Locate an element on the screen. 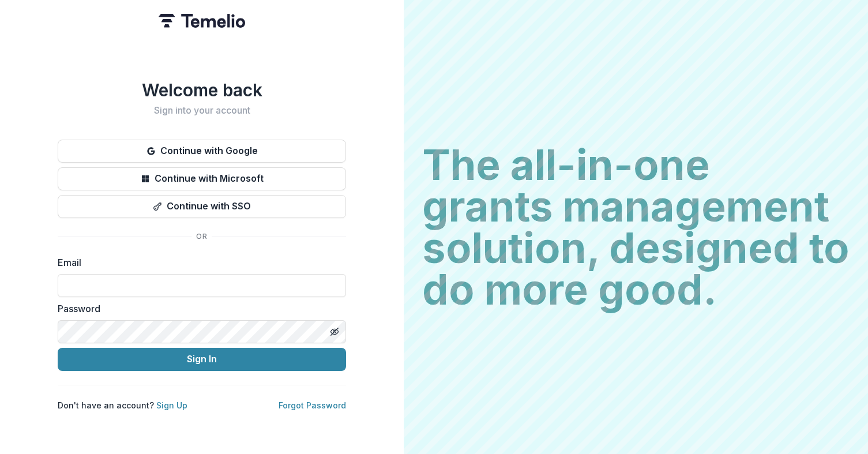 This screenshot has height=454, width=868. label: Email is located at coordinates (198, 262).